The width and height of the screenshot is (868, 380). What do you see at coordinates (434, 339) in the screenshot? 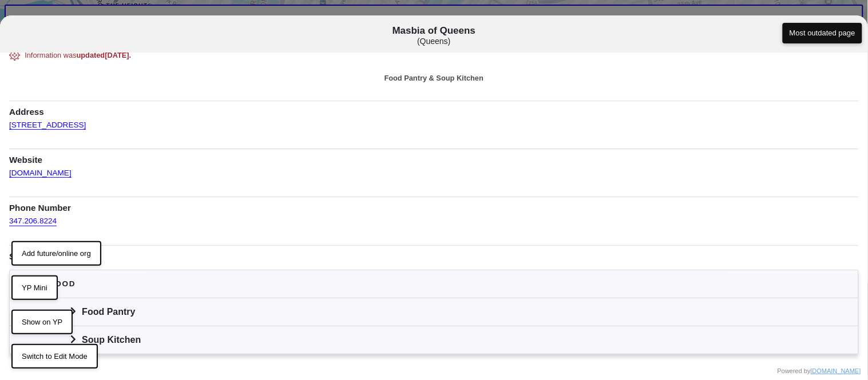
I see `div: Soup Kitchen` at bounding box center [434, 339].